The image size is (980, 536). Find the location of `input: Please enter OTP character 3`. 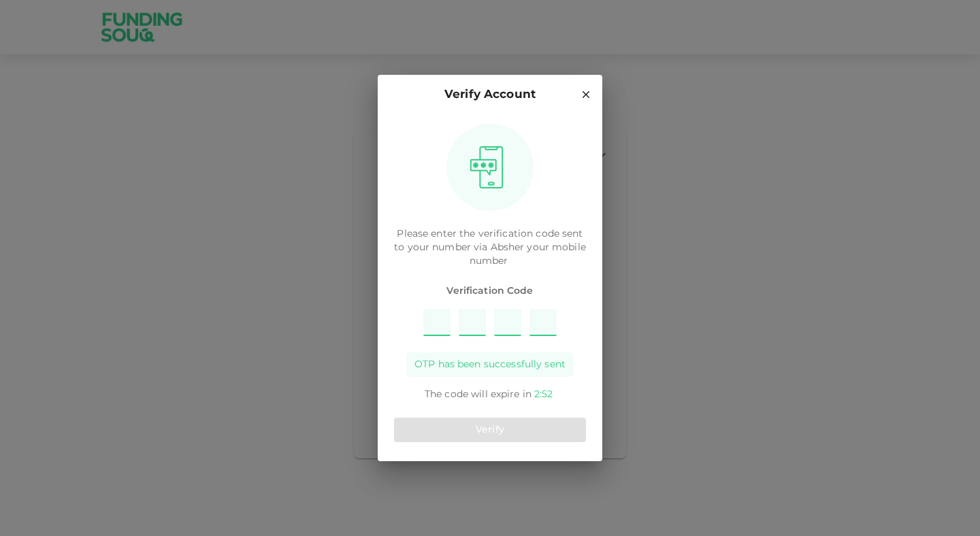

input: Please enter OTP character 3 is located at coordinates (508, 323).